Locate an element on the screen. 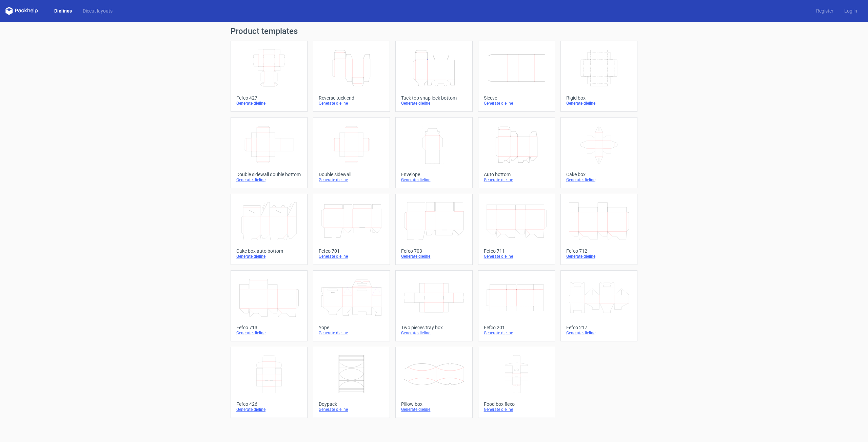 This screenshot has height=442, width=868. div: Envelope is located at coordinates (434, 175).